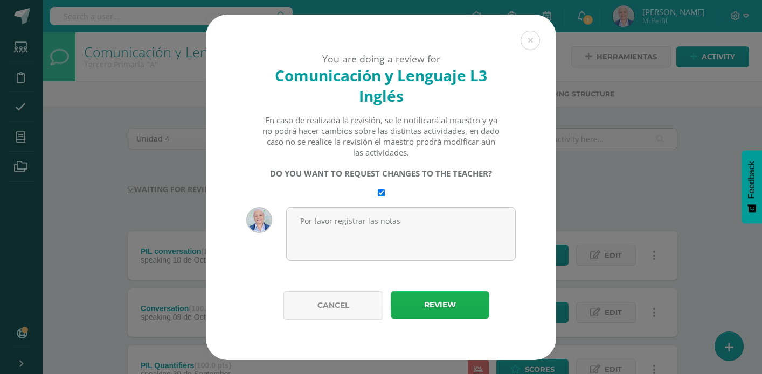  Describe the element at coordinates (381, 86) in the screenshot. I see `strong: Comunicación y Lenguaje L3 Inglés` at that location.